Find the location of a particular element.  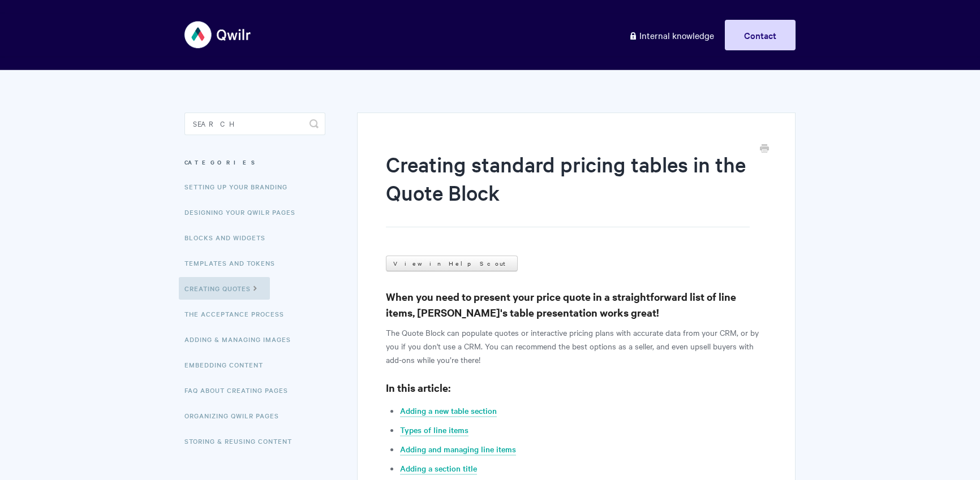

a: Adding & Managing Images is located at coordinates (242, 339).